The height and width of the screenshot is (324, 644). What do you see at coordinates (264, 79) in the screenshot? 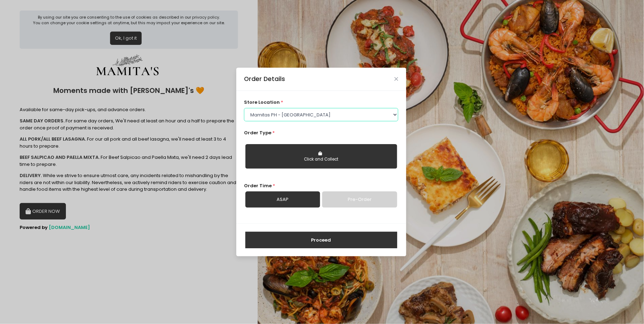
I see `div: Order Details` at bounding box center [264, 79].